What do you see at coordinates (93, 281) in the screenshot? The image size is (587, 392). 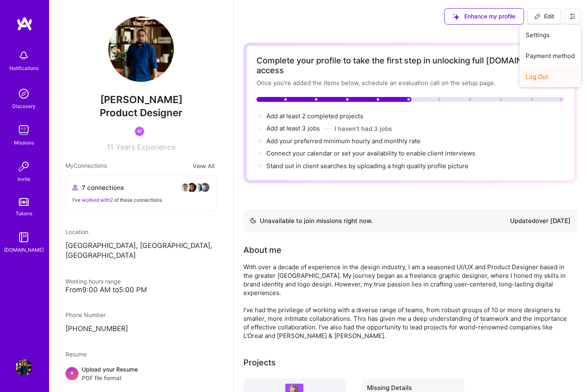 I see `span: Working hours range` at bounding box center [93, 281].